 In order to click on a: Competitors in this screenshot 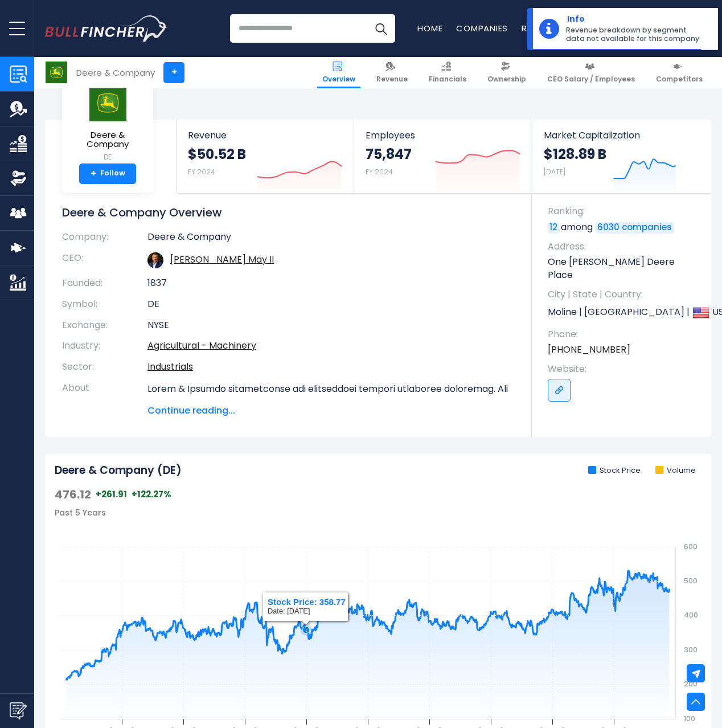, I will do `click(680, 73)`.